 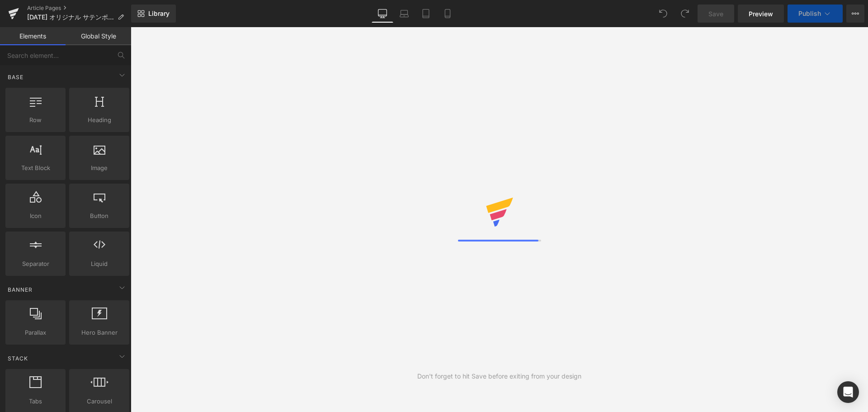 I want to click on span: Liquid, so click(x=99, y=264).